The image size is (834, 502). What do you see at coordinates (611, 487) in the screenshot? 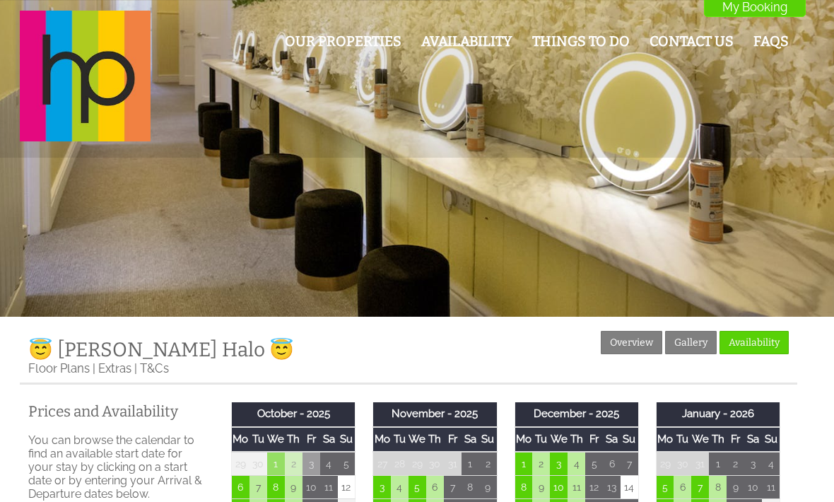
I see `td: 13` at bounding box center [611, 487].